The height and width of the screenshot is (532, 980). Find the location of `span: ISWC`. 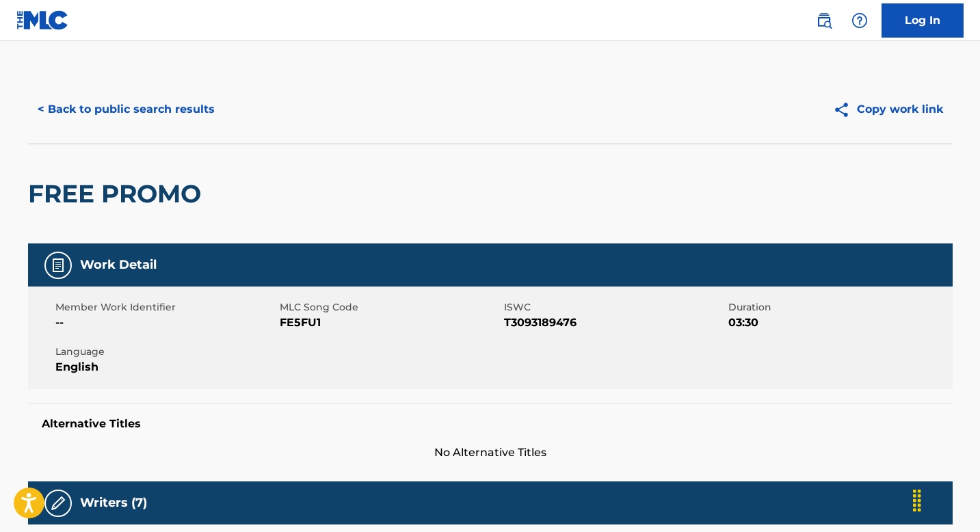

span: ISWC is located at coordinates (614, 307).